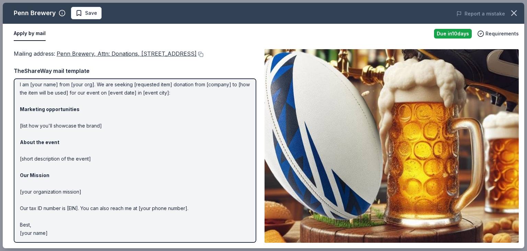 Image resolution: width=527 pixels, height=251 pixels. I want to click on strong: Our Mission, so click(35, 175).